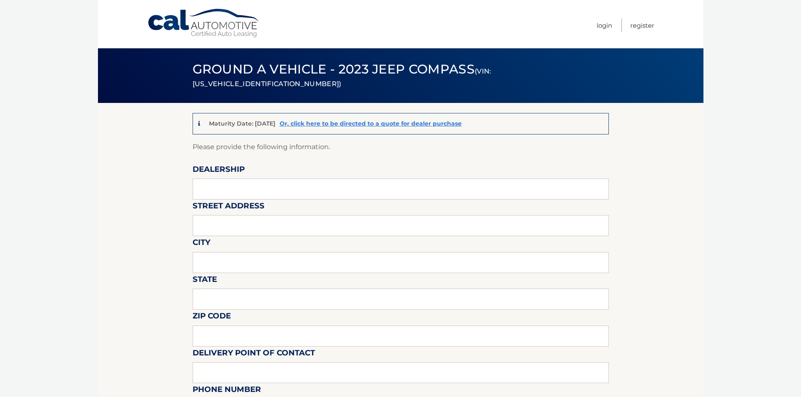 The width and height of the screenshot is (801, 397). Describe the element at coordinates (228, 207) in the screenshot. I see `label: Street Address` at that location.